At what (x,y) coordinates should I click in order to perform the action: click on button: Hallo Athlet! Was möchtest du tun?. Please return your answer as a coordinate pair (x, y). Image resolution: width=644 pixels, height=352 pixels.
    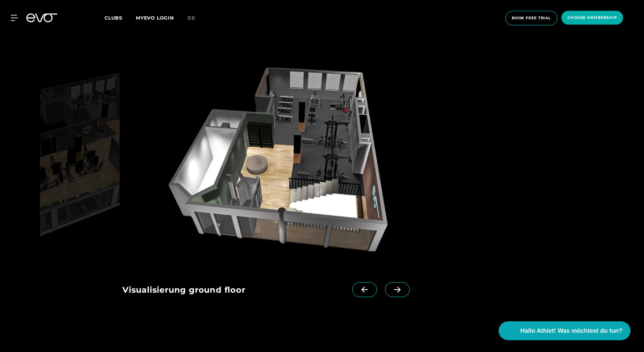
    Looking at the image, I should click on (564, 331).